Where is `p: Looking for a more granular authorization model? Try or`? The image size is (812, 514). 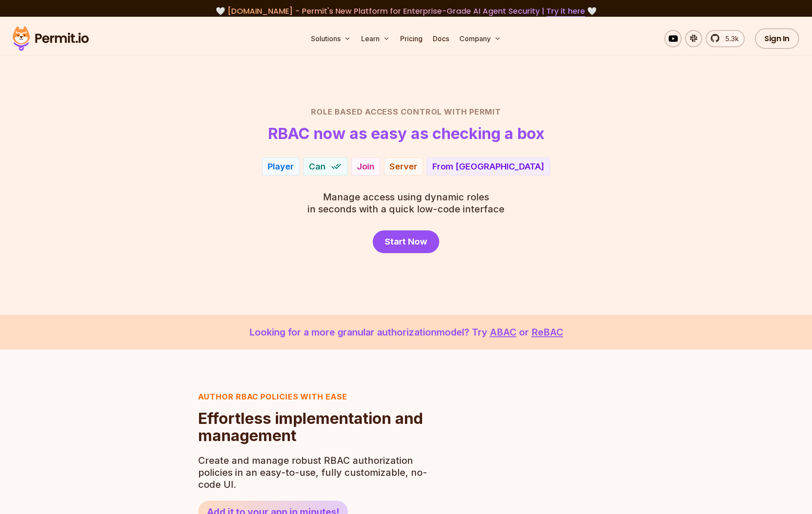
p: Looking for a more granular authorization model? Try or is located at coordinates (406, 332).